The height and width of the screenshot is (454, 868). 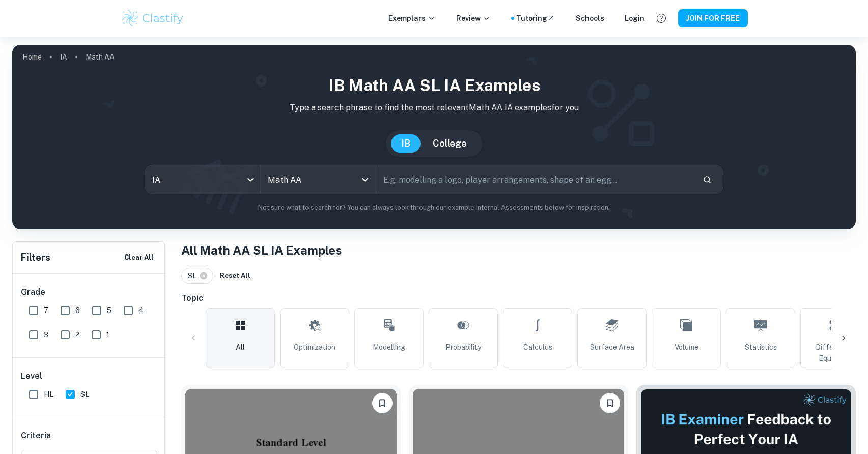 What do you see at coordinates (590, 18) in the screenshot?
I see `div: Schools` at bounding box center [590, 18].